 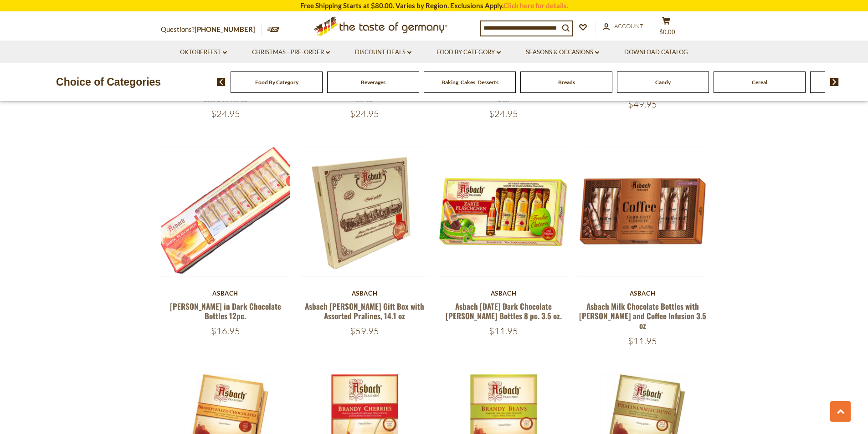 What do you see at coordinates (365, 330) in the screenshot?
I see `span: $59.95` at bounding box center [365, 330].